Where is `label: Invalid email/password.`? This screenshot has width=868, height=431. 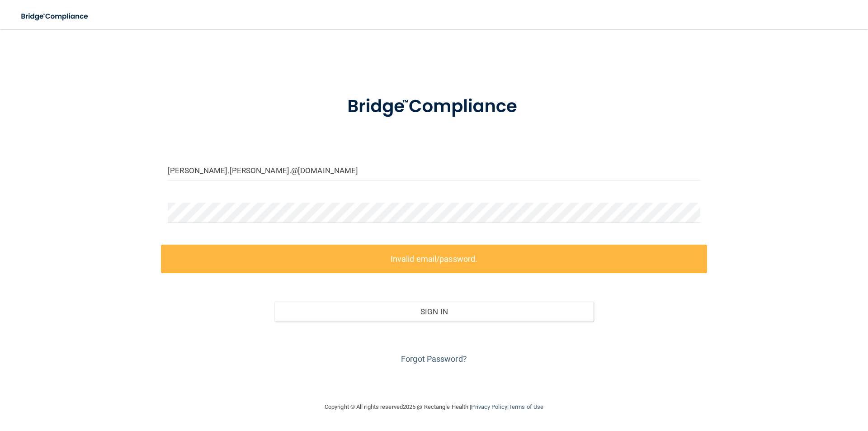 label: Invalid email/password. is located at coordinates (434, 258).